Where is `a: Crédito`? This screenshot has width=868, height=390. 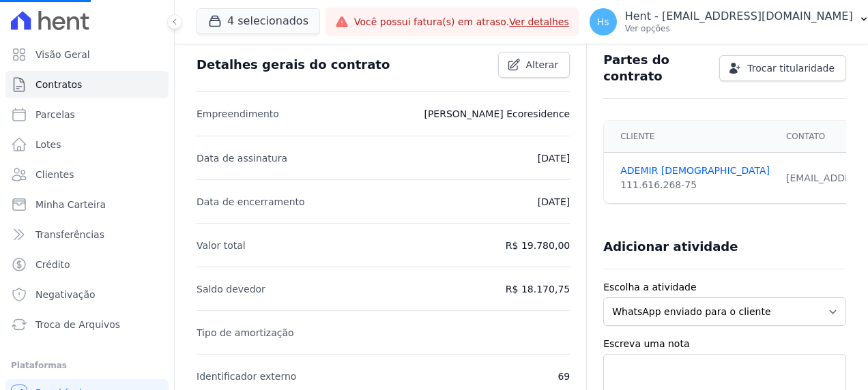
a: Crédito is located at coordinates (86, 265).